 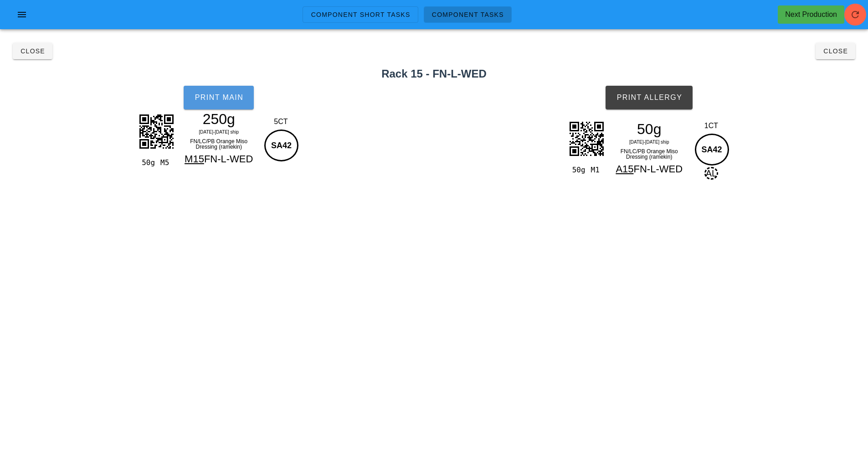 I want to click on button: Print Main, so click(x=219, y=97).